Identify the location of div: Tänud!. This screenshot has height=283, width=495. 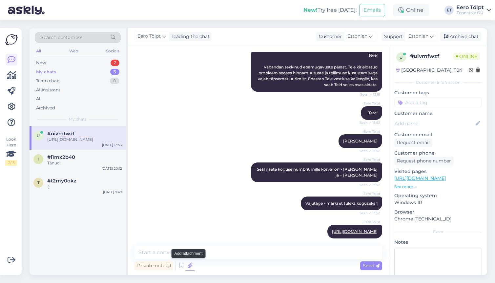
(85, 163).